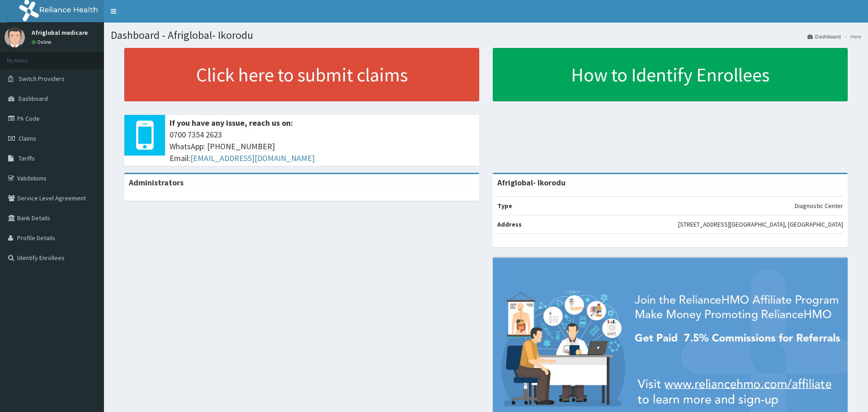  What do you see at coordinates (231, 123) in the screenshot?
I see `b: If you have any issue, reach us on:` at bounding box center [231, 123].